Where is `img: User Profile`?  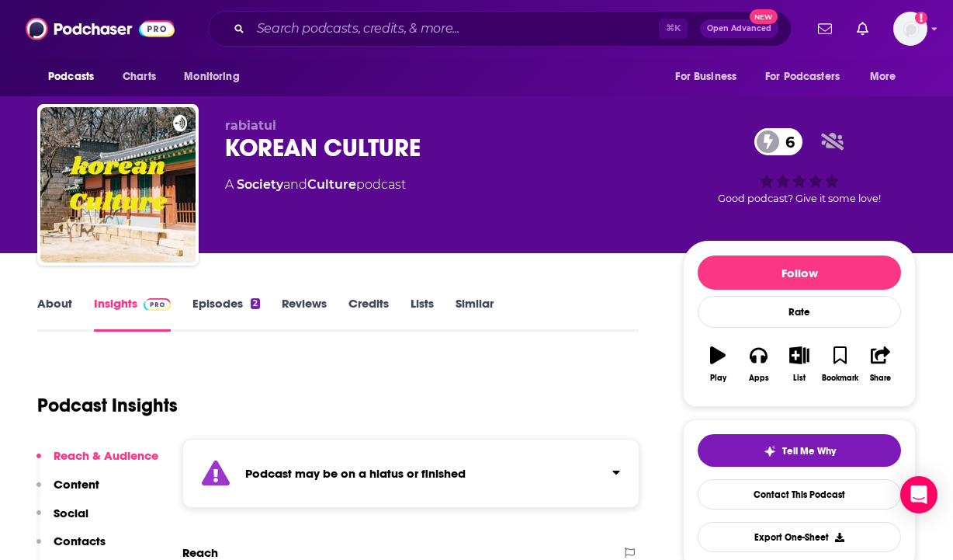 img: User Profile is located at coordinates (911, 29).